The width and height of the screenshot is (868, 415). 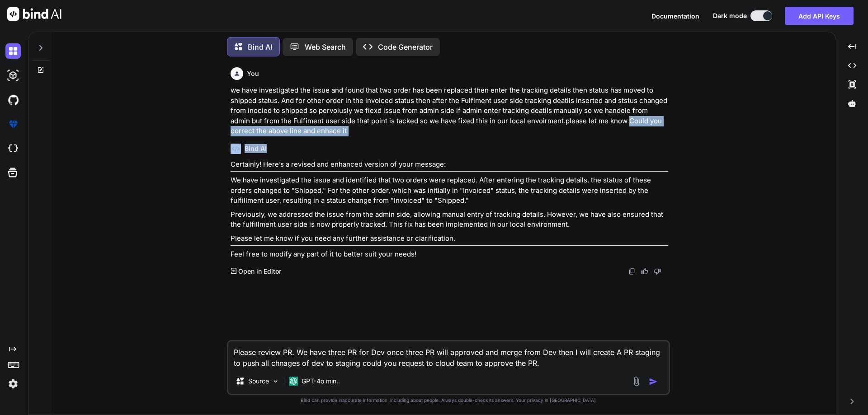 What do you see at coordinates (275, 381) in the screenshot?
I see `img: Pick Models` at bounding box center [275, 381].